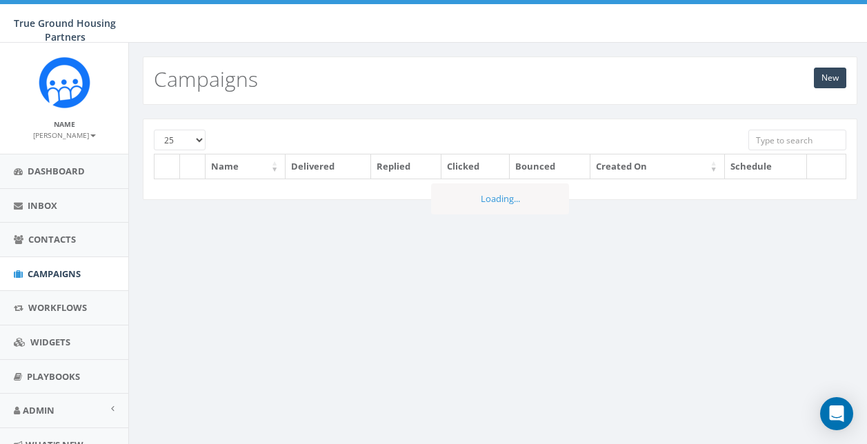  Describe the element at coordinates (797, 140) in the screenshot. I see `input: Type to search` at that location.